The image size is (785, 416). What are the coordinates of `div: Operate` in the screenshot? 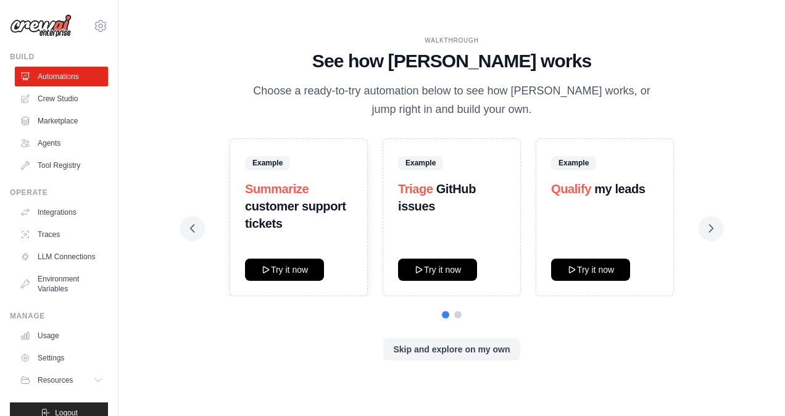 It's located at (59, 193).